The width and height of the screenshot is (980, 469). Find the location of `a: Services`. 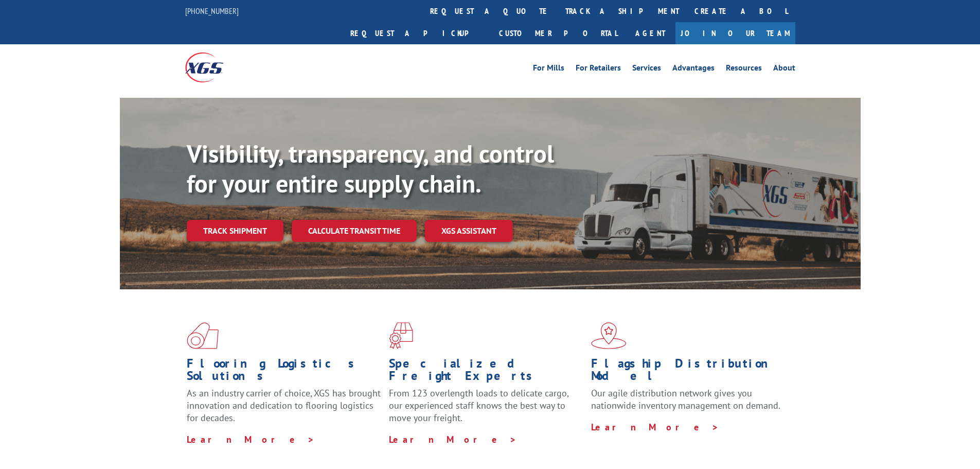

a: Services is located at coordinates (647, 69).